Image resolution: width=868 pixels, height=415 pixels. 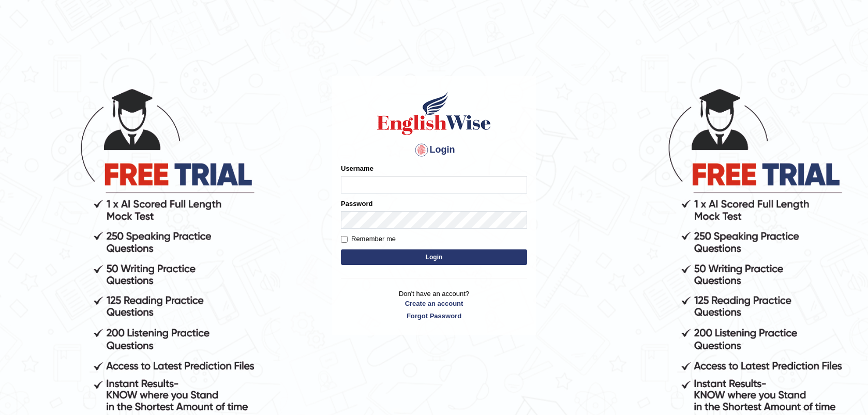 What do you see at coordinates (434, 303) in the screenshot?
I see `a: Create an account` at bounding box center [434, 303].